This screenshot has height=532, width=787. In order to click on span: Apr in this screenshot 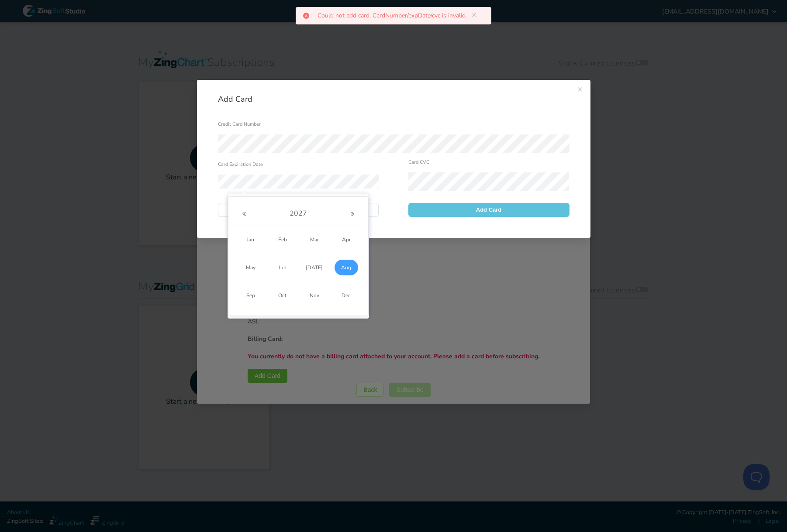, I will do `click(347, 240)`.